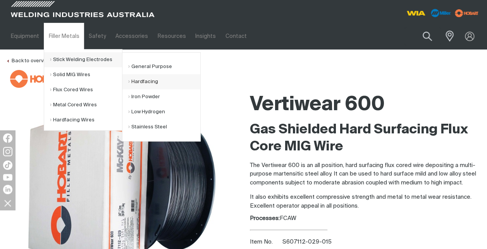 This screenshot has height=249, width=487. What do you see at coordinates (36, 79) in the screenshot?
I see `img: Hobart` at bounding box center [36, 79].